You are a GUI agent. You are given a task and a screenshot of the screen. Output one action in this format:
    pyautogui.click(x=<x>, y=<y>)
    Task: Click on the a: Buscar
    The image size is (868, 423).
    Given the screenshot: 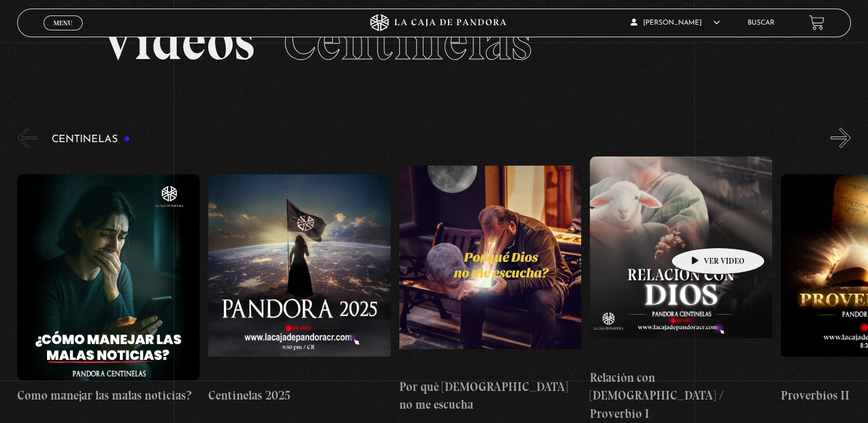 What is the action you would take?
    pyautogui.click(x=761, y=23)
    